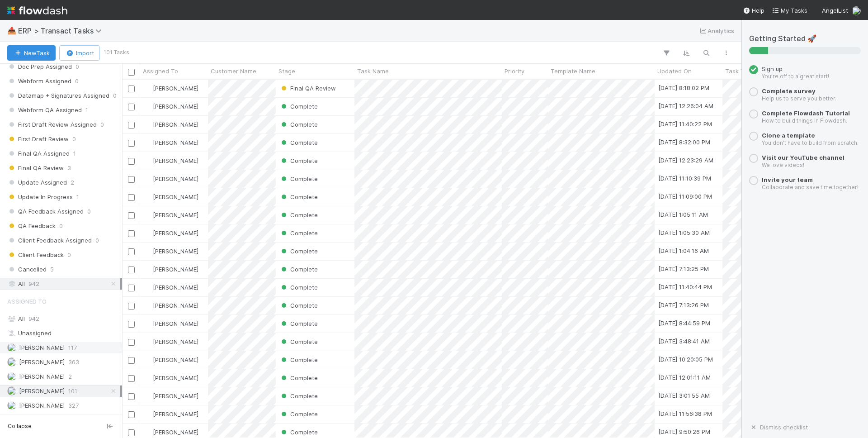 The height and width of the screenshot is (438, 868). I want to click on span: Final QA Review, so click(35, 168).